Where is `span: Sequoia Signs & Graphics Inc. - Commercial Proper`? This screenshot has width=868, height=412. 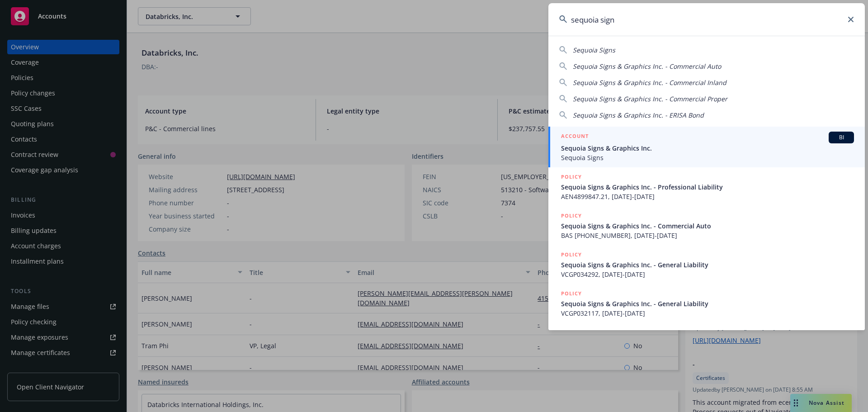
span: Sequoia Signs & Graphics Inc. - Commercial Proper is located at coordinates (650, 99).